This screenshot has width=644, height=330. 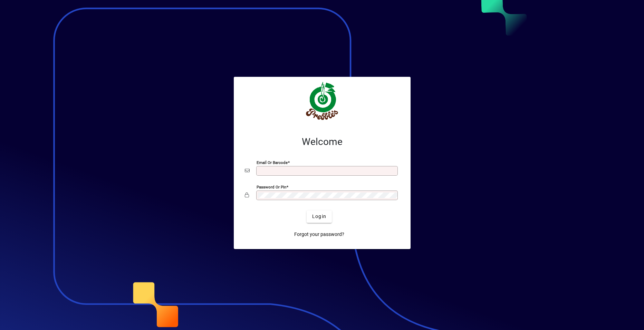 I want to click on mat-label: Email or Barcode, so click(x=272, y=163).